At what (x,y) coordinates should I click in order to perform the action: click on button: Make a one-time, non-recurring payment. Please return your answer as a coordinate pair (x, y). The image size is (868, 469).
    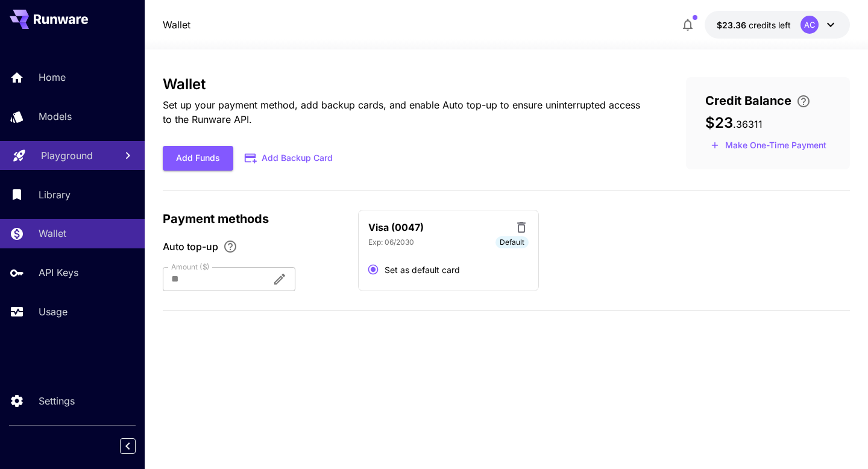
    Looking at the image, I should click on (768, 145).